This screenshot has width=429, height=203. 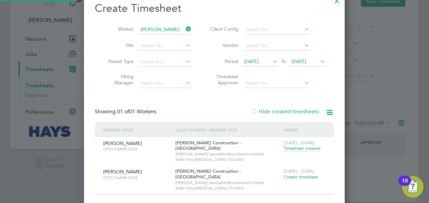 What do you see at coordinates (223, 45) in the screenshot?
I see `label: Vendor` at bounding box center [223, 45].